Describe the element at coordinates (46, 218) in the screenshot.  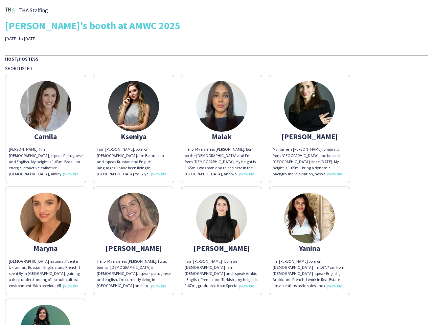
I see `img: thumb-671b7c58dfd28.jpeg` at that location.